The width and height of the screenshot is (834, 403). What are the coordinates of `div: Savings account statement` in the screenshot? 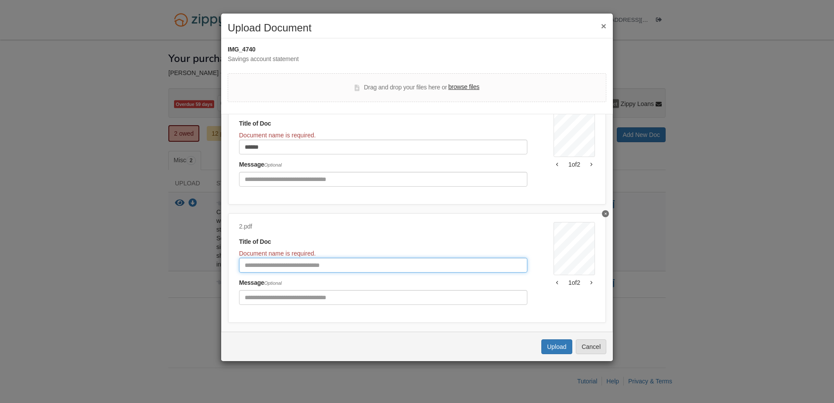 It's located at (417, 59).